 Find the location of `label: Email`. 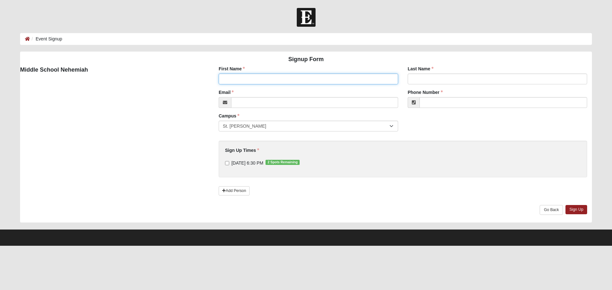

label: Email is located at coordinates (226, 92).